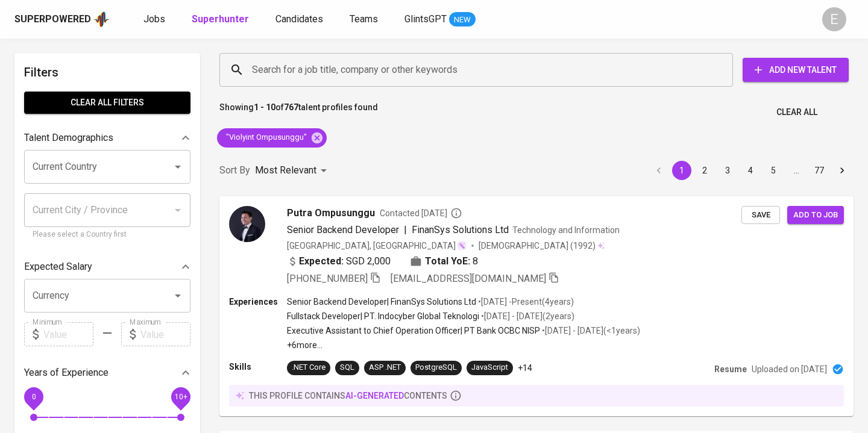 The height and width of the screenshot is (433, 868). Describe the element at coordinates (761, 215) in the screenshot. I see `span: Save` at that location.